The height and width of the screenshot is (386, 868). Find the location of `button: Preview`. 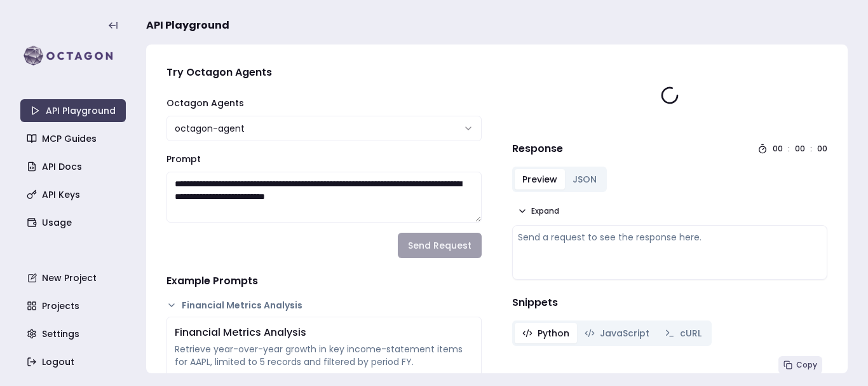

button: Preview is located at coordinates (539, 179).